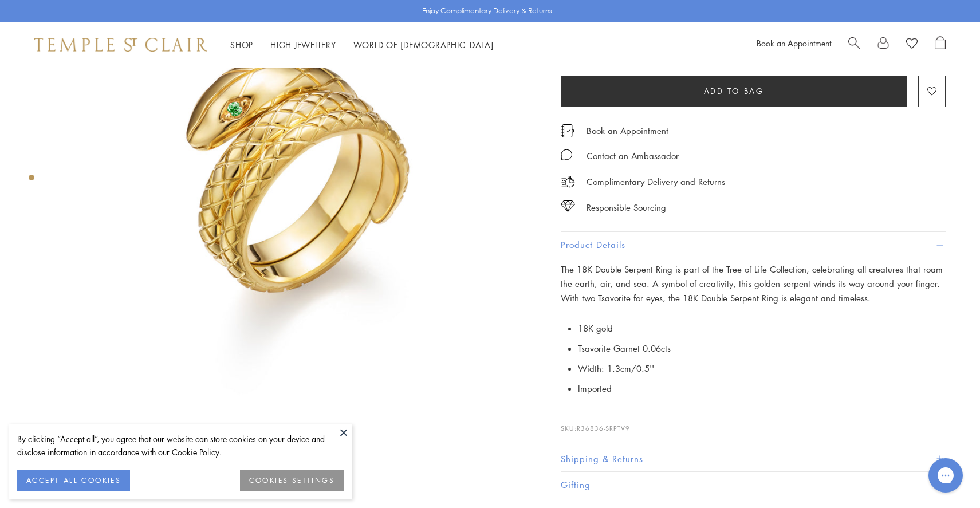  Describe the element at coordinates (292, 481) in the screenshot. I see `button: COOKIES SETTINGS` at that location.